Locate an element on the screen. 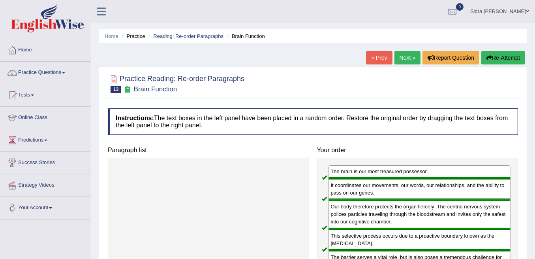 Image resolution: width=535 pixels, height=259 pixels. a: Strategy Videos is located at coordinates (45, 184).